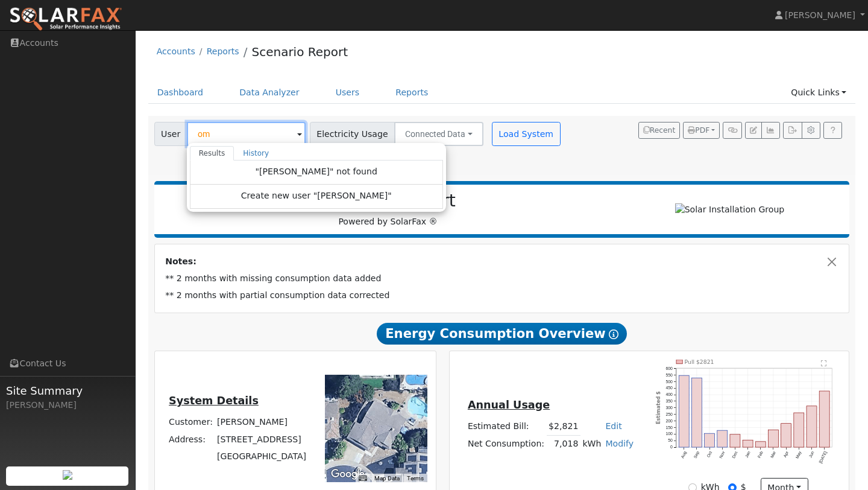 The width and height of the screenshot is (868, 490). I want to click on text: 450, so click(670, 387).